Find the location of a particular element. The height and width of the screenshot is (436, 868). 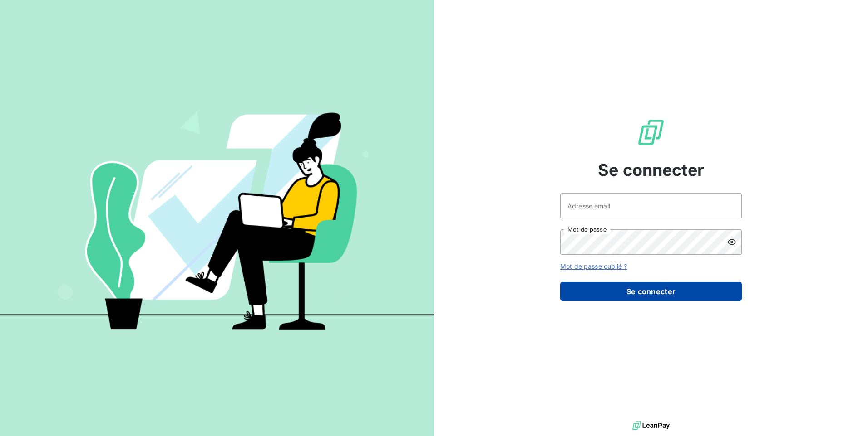

img: logo is located at coordinates (651, 425).